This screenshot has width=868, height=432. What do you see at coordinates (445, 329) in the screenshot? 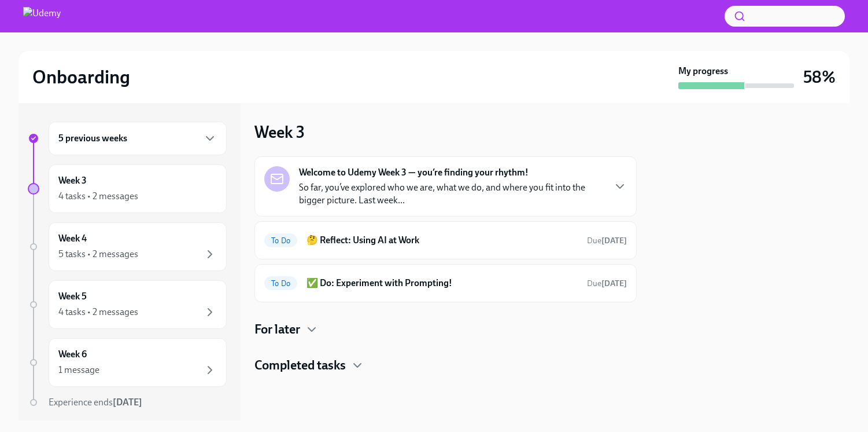
I see `div: For later` at bounding box center [445, 329].